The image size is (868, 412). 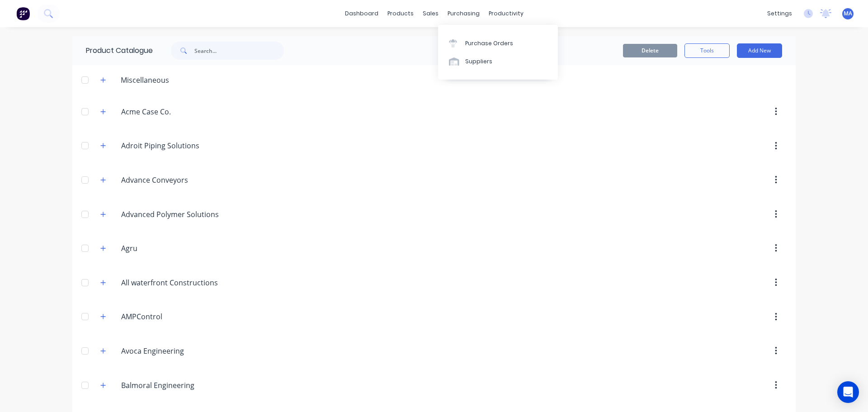 I want to click on span: MA, so click(x=847, y=14).